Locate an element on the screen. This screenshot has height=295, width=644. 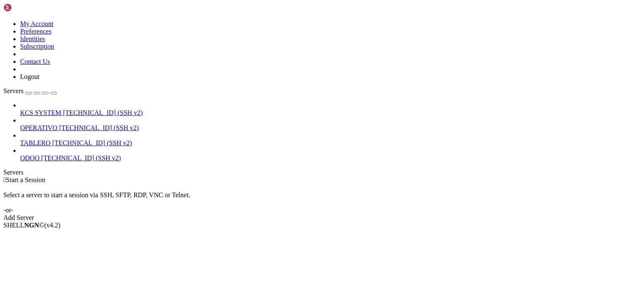
a: Subscription is located at coordinates (37, 46).